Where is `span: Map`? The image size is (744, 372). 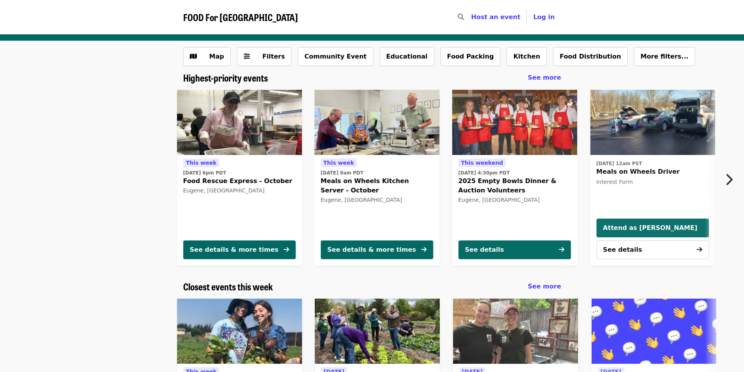
span: Map is located at coordinates (217, 56).